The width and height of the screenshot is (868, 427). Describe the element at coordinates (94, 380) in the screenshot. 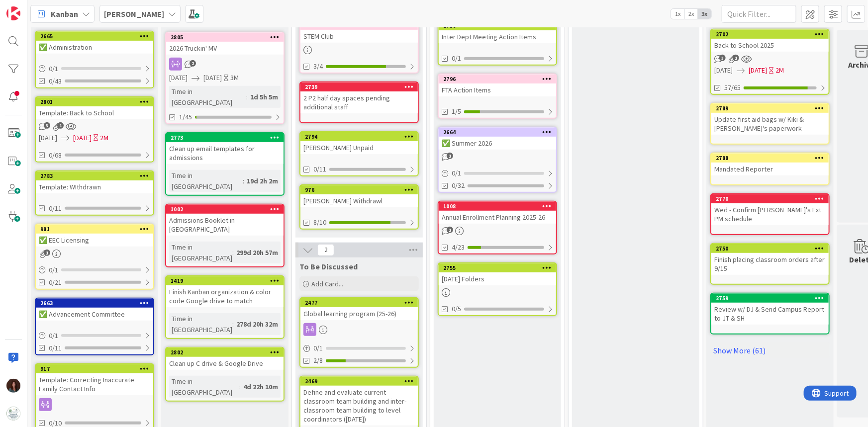

I see `div: 917Template: Correcting Inaccurate Family Contact Info` at that location.